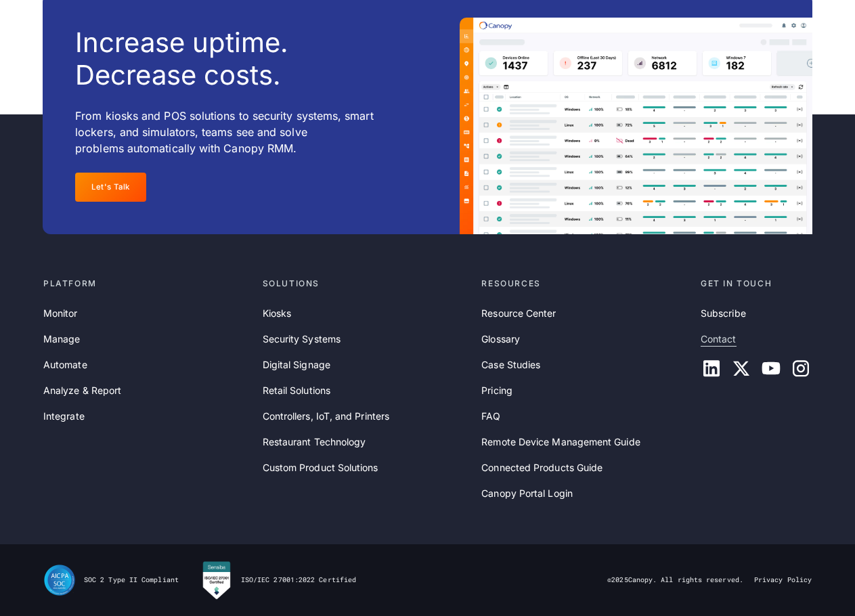 Image resolution: width=855 pixels, height=616 pixels. What do you see at coordinates (64, 417) in the screenshot?
I see `a: Integrate` at bounding box center [64, 417].